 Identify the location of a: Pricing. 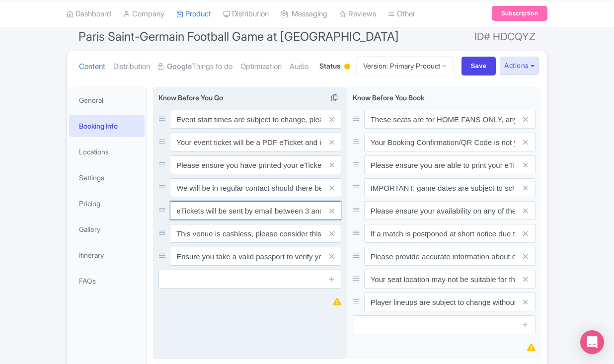
(106, 203).